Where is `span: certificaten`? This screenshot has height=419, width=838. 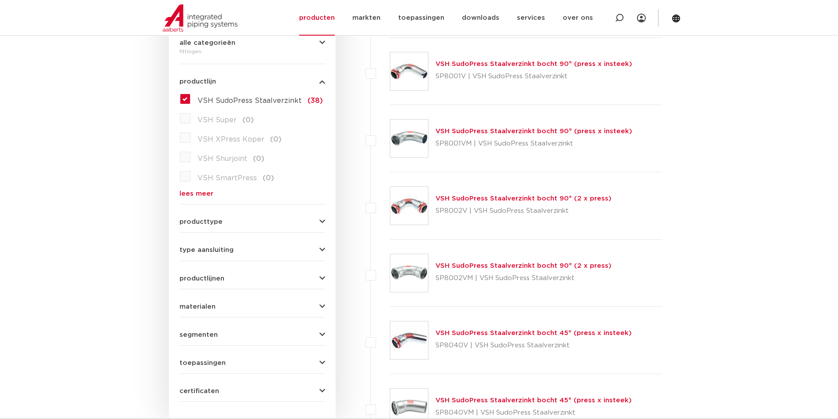
span: certificaten is located at coordinates (199, 391).